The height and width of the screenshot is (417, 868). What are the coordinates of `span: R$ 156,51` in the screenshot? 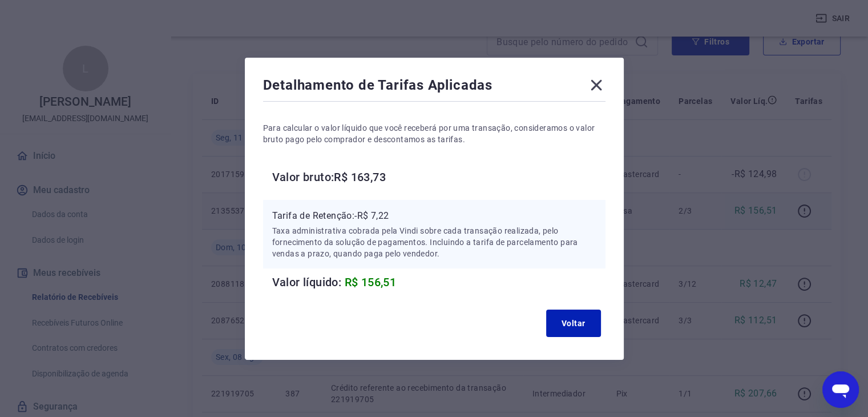 It's located at (371, 282).